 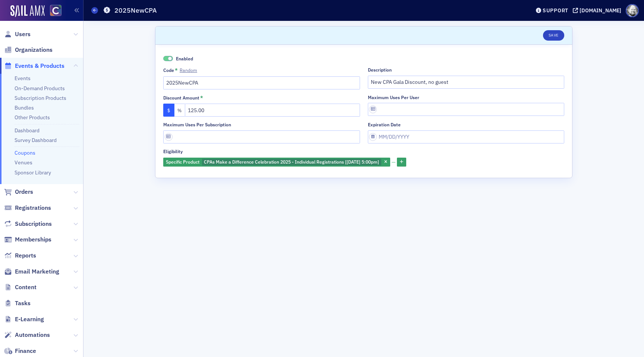 I want to click on a: Survey Dashboard, so click(x=35, y=140).